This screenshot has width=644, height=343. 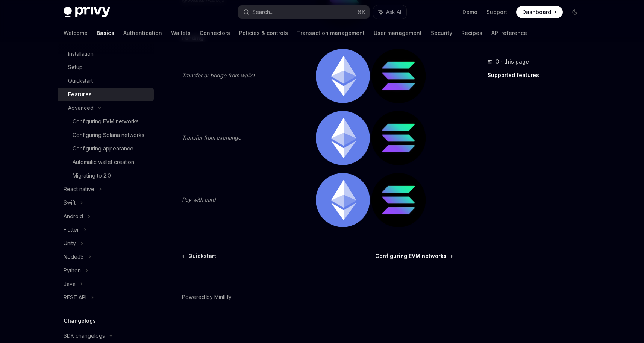 I want to click on a: Powered by Mintlify, so click(x=207, y=297).